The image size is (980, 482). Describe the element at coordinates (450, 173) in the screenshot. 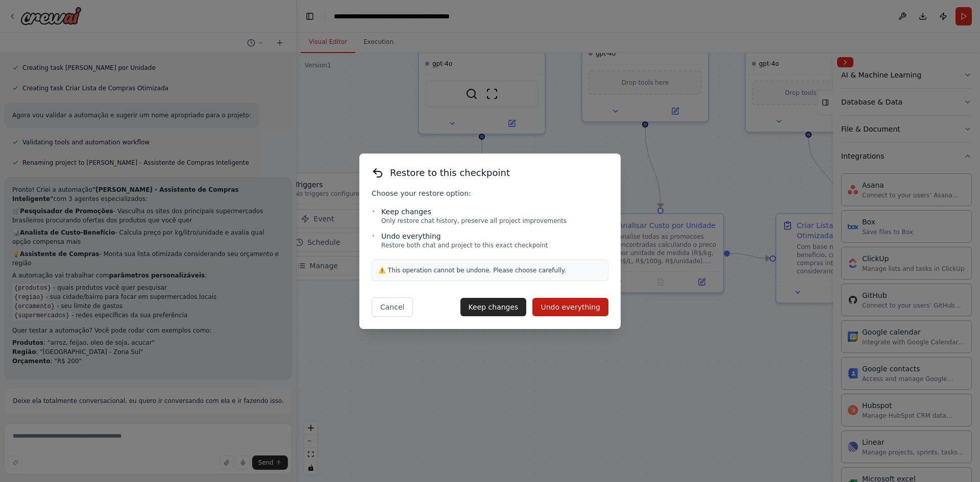

I see `h3: Restore to this checkpoint` at that location.